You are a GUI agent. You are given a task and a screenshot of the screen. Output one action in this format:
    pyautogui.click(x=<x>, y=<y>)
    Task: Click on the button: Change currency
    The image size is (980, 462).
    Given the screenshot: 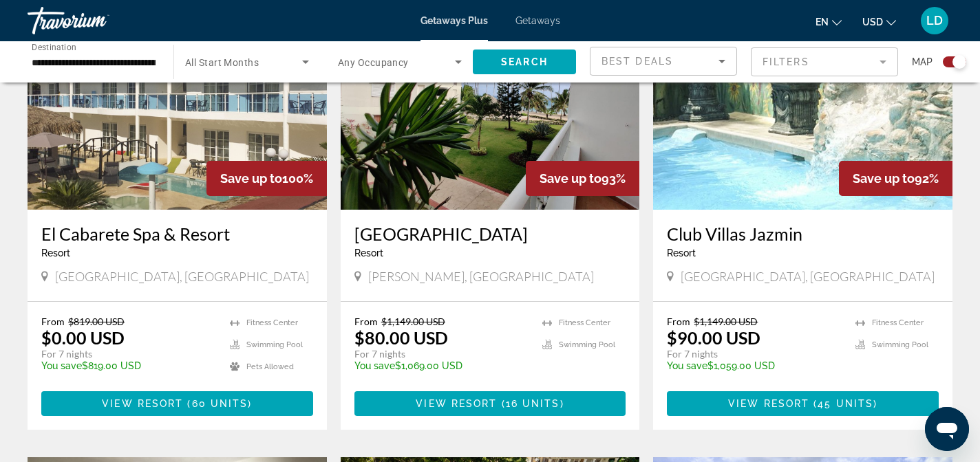 What is the action you would take?
    pyautogui.click(x=879, y=21)
    